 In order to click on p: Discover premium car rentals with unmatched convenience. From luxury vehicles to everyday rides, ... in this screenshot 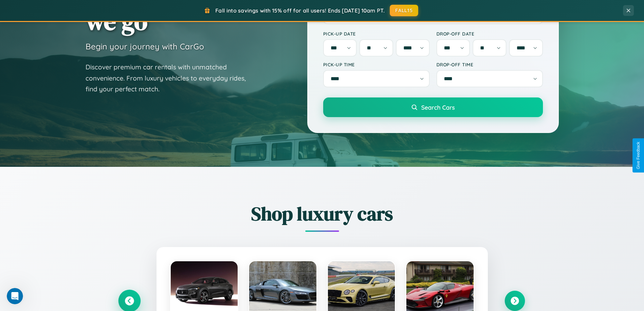, I will do `click(170, 78)`.